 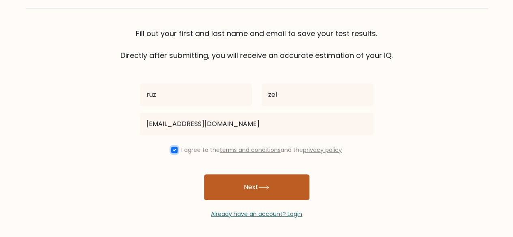 I want to click on div: Fill out your first and last name and email to save your test results. Directly after submitting,..., so click(x=257, y=44).